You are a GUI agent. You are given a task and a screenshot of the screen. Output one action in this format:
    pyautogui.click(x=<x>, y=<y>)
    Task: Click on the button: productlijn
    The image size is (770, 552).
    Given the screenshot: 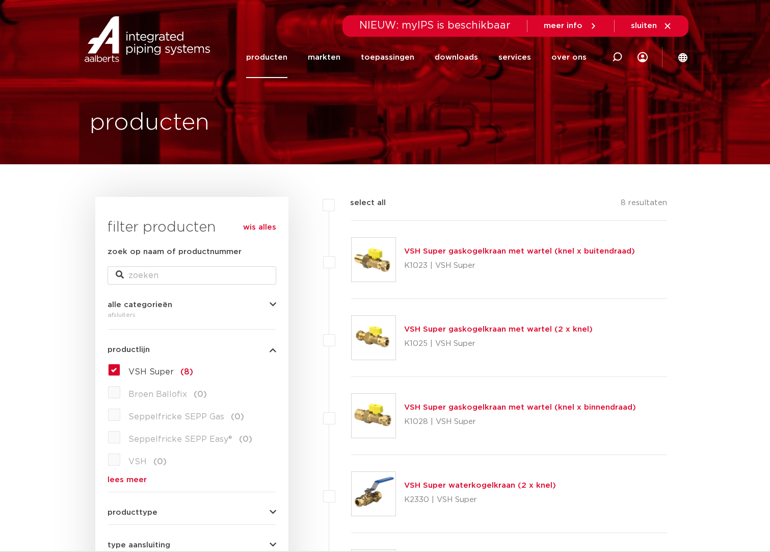 What is the action you would take?
    pyautogui.click(x=192, y=349)
    